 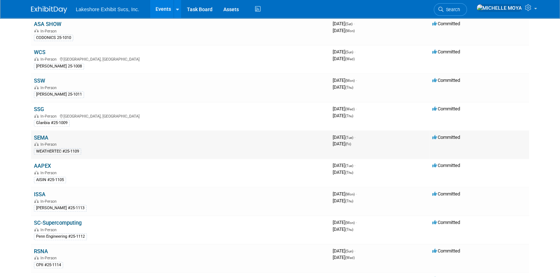 What do you see at coordinates (40, 52) in the screenshot?
I see `a: WCS` at bounding box center [40, 52].